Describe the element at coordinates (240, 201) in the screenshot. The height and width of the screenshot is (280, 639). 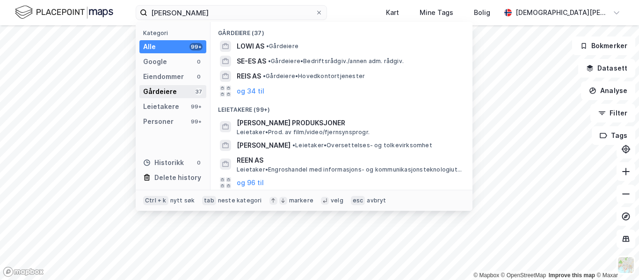
I see `div: neste kategori` at that location.